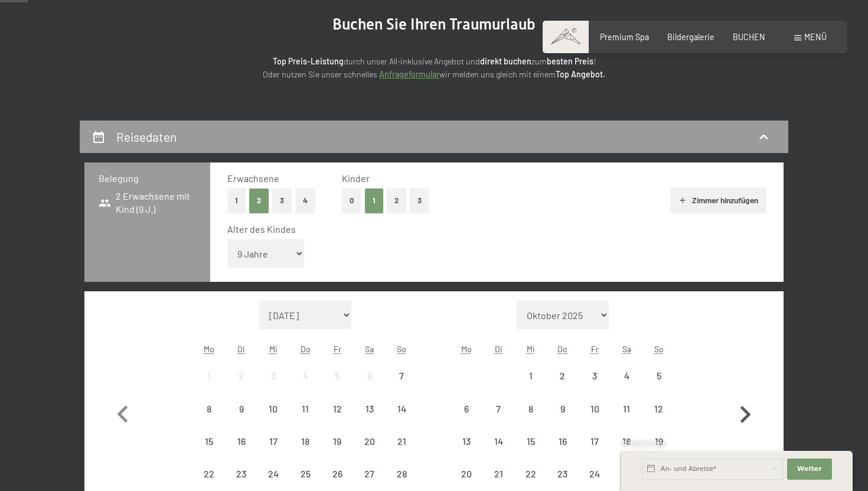  What do you see at coordinates (467, 441) in the screenshot?
I see `div: Mon Oct 13 2025` at bounding box center [467, 441].